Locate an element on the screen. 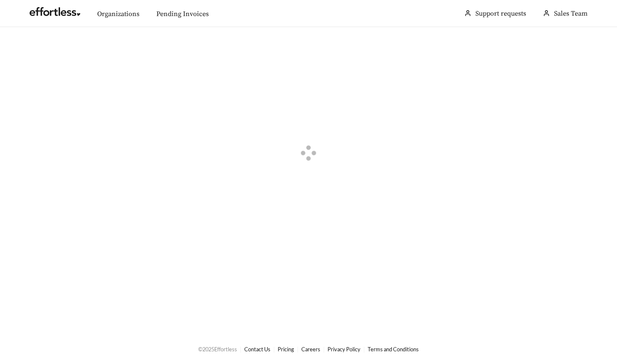 The width and height of the screenshot is (617, 364). a: Organizations is located at coordinates (119, 14).